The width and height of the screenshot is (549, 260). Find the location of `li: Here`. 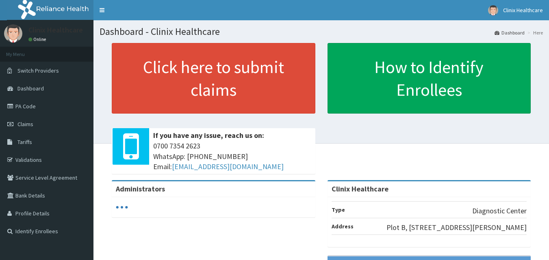

li: Here is located at coordinates (534, 32).